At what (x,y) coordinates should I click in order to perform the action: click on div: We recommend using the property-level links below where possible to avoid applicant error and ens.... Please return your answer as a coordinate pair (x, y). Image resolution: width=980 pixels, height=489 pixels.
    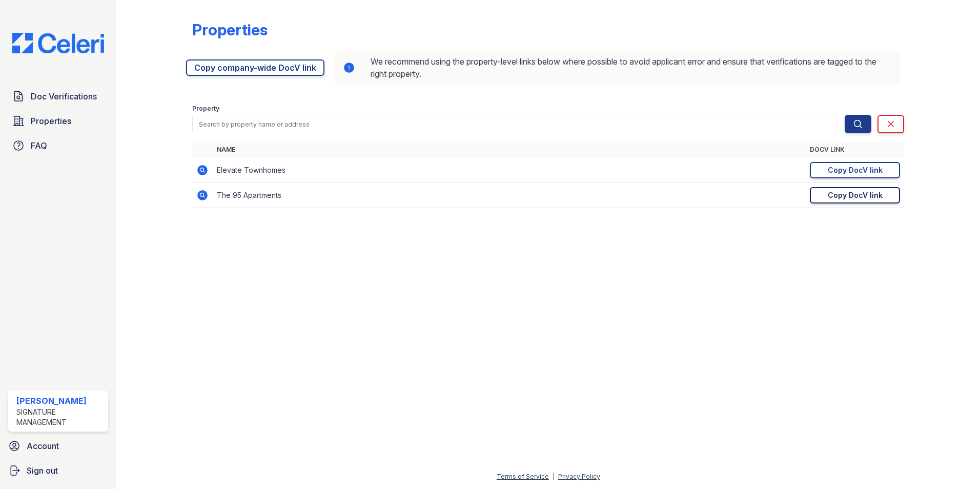
    Looking at the image, I should click on (618, 68).